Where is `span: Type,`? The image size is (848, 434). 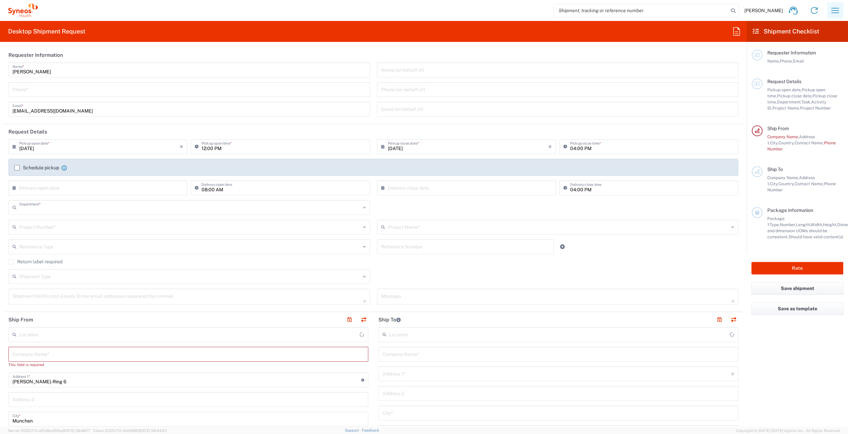 span: Type, is located at coordinates (775, 224).